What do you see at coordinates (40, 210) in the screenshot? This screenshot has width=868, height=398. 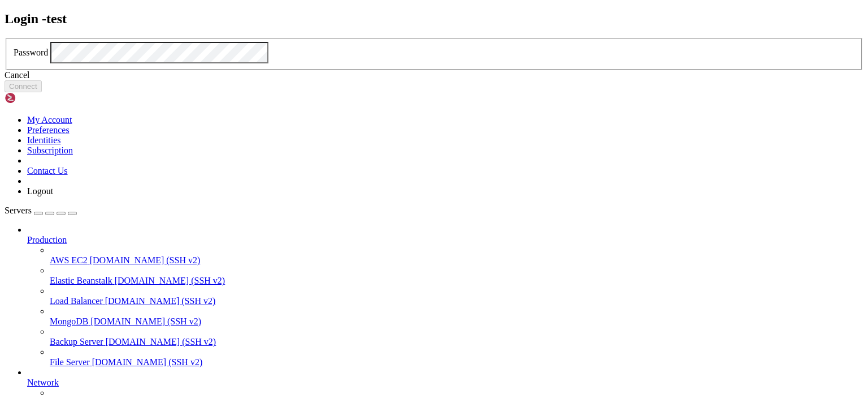 I see `a: Servers` at bounding box center [40, 210].